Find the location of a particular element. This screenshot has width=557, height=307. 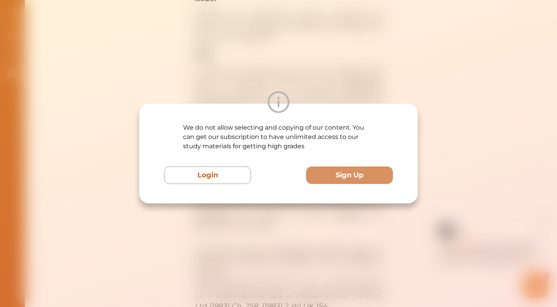

button: Sign Up is located at coordinates (349, 175).